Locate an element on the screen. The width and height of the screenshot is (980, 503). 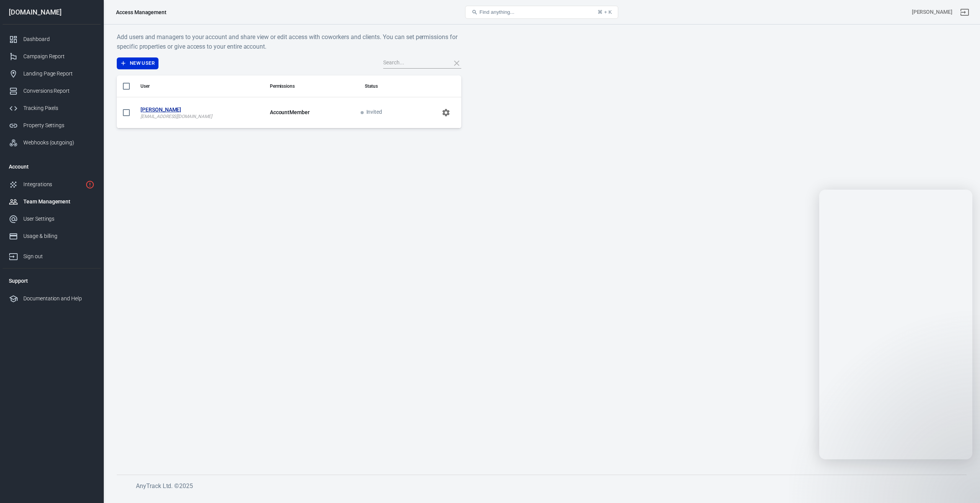
a: Conversions Report is located at coordinates (52, 91).